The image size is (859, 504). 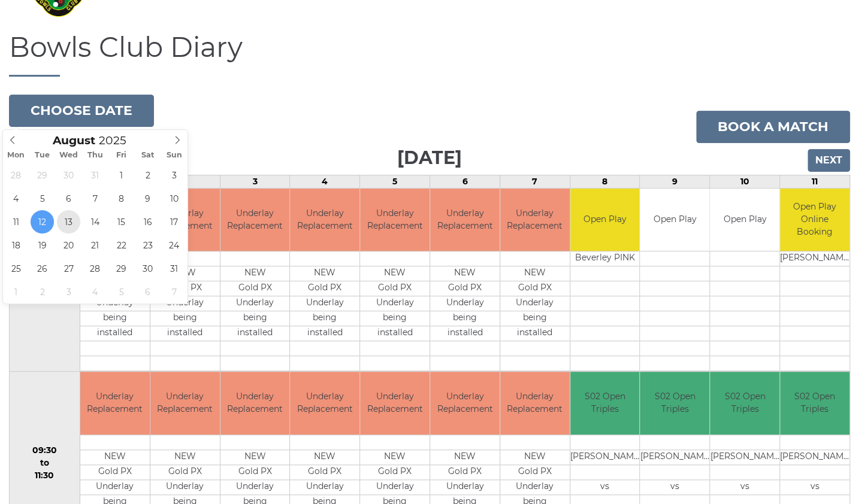 What do you see at coordinates (534, 181) in the screenshot?
I see `td: 7` at bounding box center [534, 181].